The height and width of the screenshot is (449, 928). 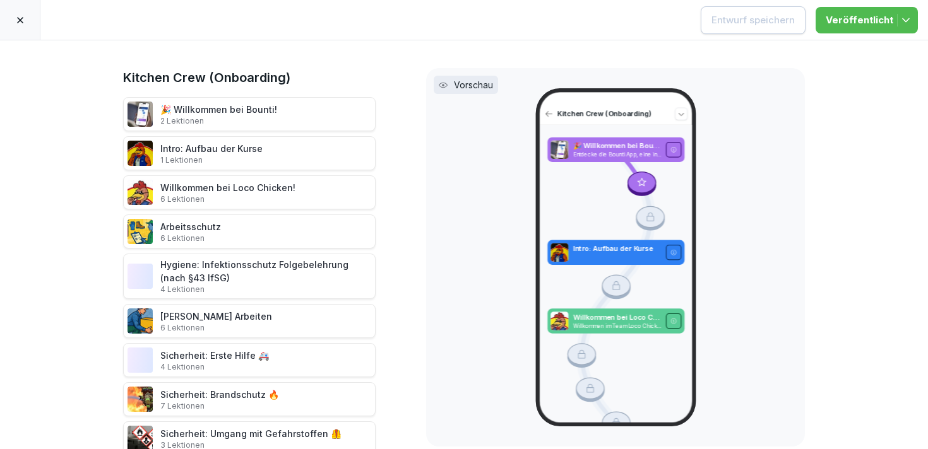 I want to click on div: Intro: Aufbau der Kurse1 Lektionen, so click(x=249, y=153).